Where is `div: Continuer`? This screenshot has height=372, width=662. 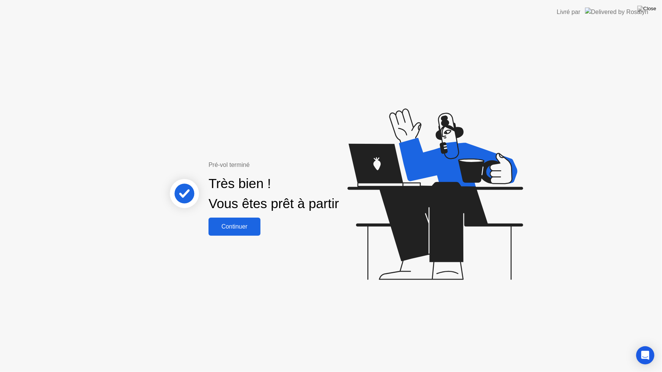 div: Continuer is located at coordinates (234, 227).